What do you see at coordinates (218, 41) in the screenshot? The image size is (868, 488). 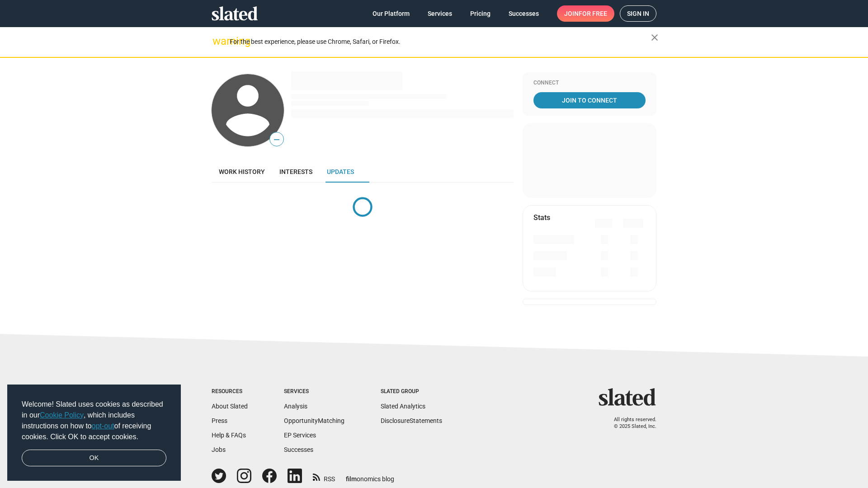 I see `mat-icon: warning` at bounding box center [218, 41].